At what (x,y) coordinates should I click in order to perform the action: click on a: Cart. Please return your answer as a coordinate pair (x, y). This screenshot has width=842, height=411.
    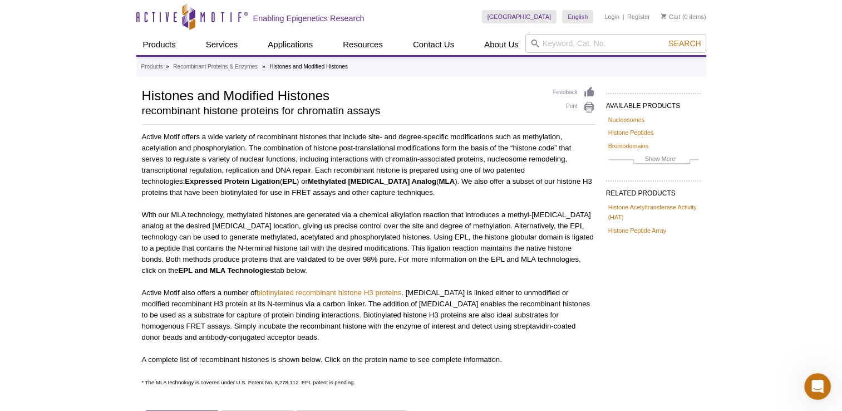
    Looking at the image, I should click on (671, 17).